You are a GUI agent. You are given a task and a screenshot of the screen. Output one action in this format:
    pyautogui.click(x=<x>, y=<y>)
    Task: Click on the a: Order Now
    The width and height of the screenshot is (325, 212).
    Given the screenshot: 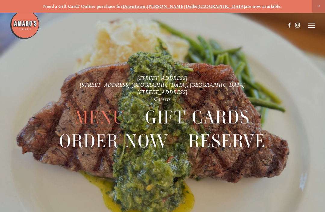 What is the action you would take?
    pyautogui.click(x=114, y=141)
    